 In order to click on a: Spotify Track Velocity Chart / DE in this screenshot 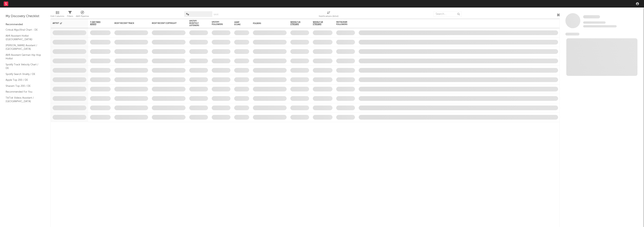, I will do `click(24, 66)`.